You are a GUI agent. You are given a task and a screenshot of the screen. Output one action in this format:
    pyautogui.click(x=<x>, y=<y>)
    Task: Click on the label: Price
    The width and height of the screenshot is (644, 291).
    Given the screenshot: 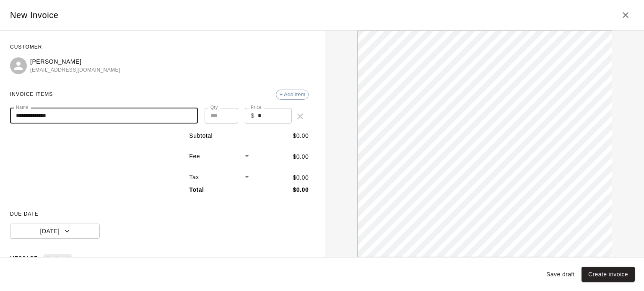 What is the action you would take?
    pyautogui.click(x=256, y=107)
    